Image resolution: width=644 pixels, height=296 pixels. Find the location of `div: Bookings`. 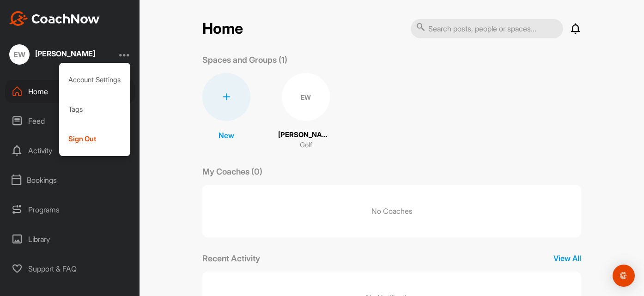

div: Bookings is located at coordinates (70, 180).